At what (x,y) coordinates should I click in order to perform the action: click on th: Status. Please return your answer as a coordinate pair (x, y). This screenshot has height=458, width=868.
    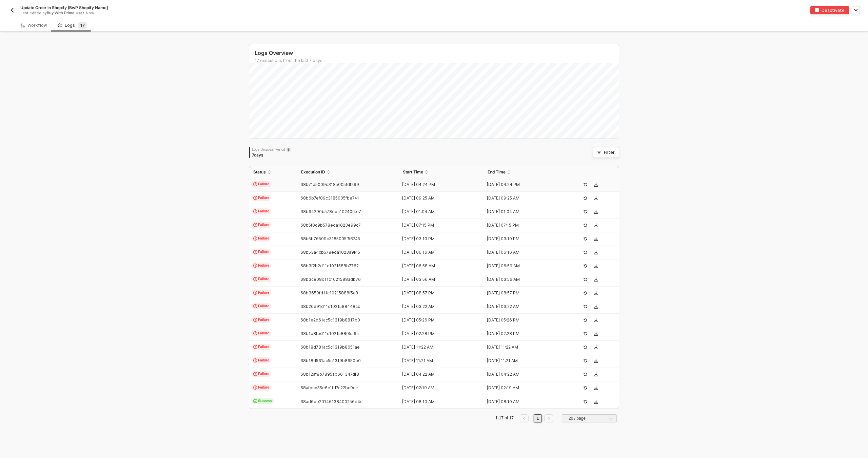
    Looking at the image, I should click on (273, 173).